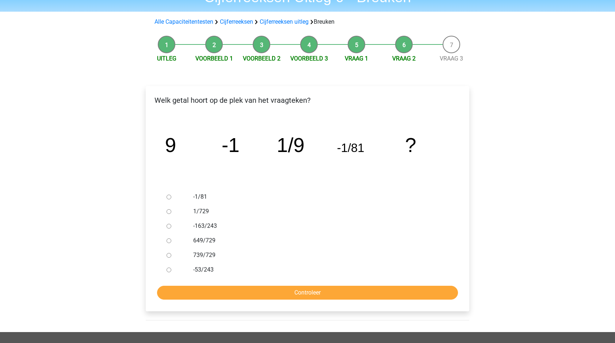 The height and width of the screenshot is (343, 615). I want to click on a: Vraag 1, so click(356, 58).